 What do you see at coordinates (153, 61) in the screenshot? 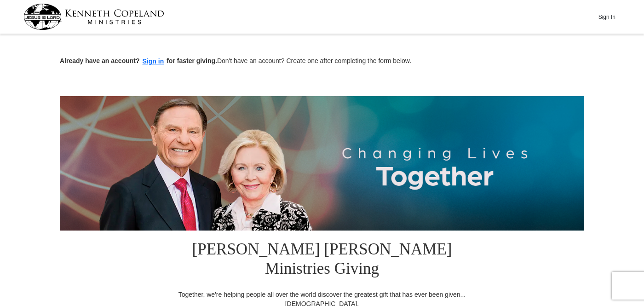
I see `button: Sign in` at bounding box center [153, 61].